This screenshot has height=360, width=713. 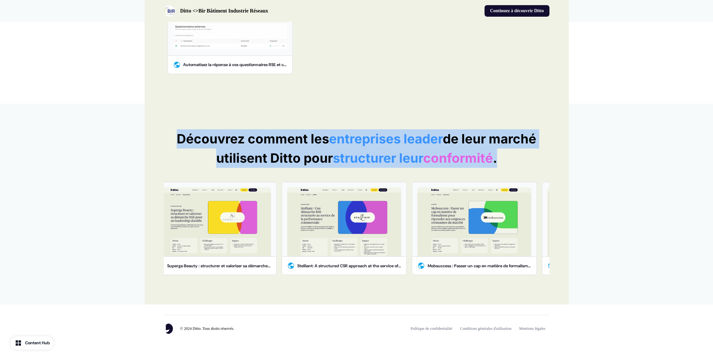 I want to click on div: Superga Beauty : structurer et valoriser sa démarche RSE pour un leadership durable, so click(x=219, y=266).